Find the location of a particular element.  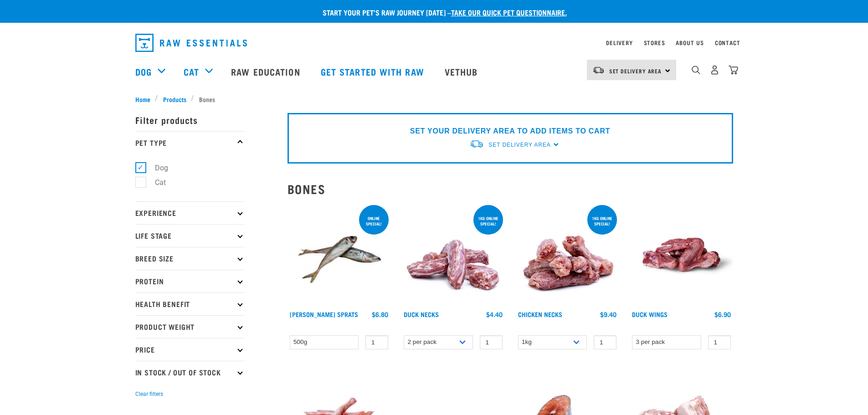

img: Jack Mackarel Sparts Raw Fish For Dogs is located at coordinates (339, 255).